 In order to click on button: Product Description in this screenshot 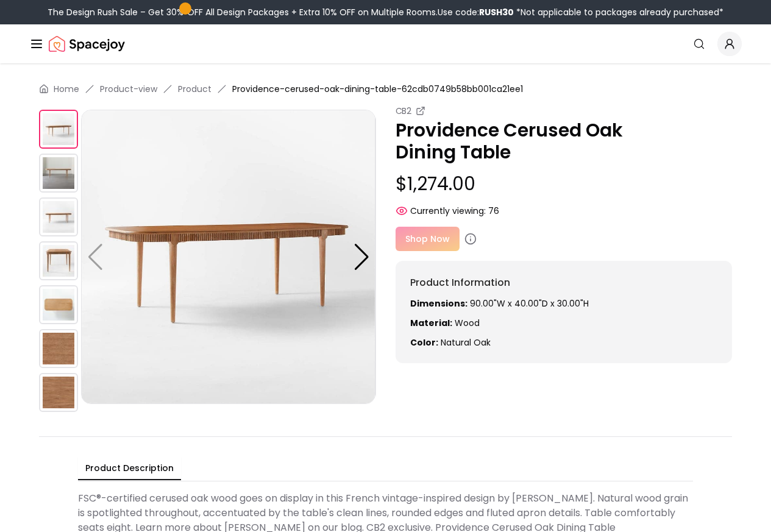, I will do `click(129, 468)`.